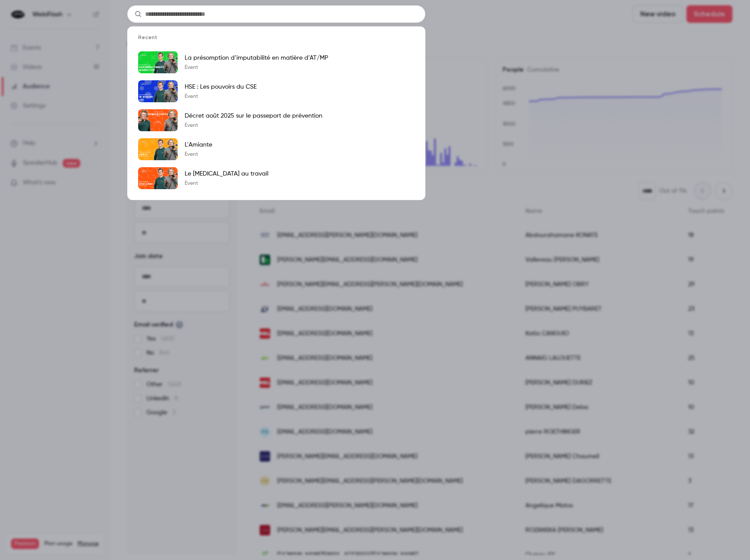 Image resolution: width=750 pixels, height=560 pixels. What do you see at coordinates (254, 116) in the screenshot?
I see `p: Décret août 2025 sur le passeport de prévention` at bounding box center [254, 116].